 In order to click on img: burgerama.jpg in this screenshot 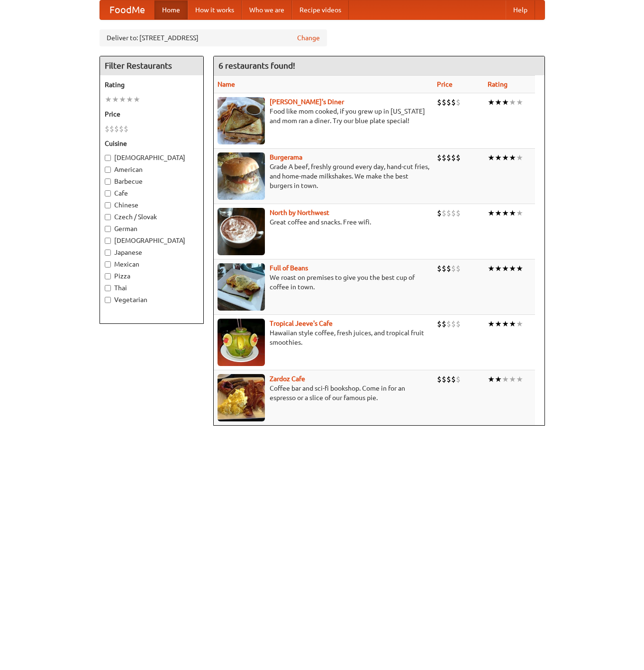, I will do `click(241, 176)`.